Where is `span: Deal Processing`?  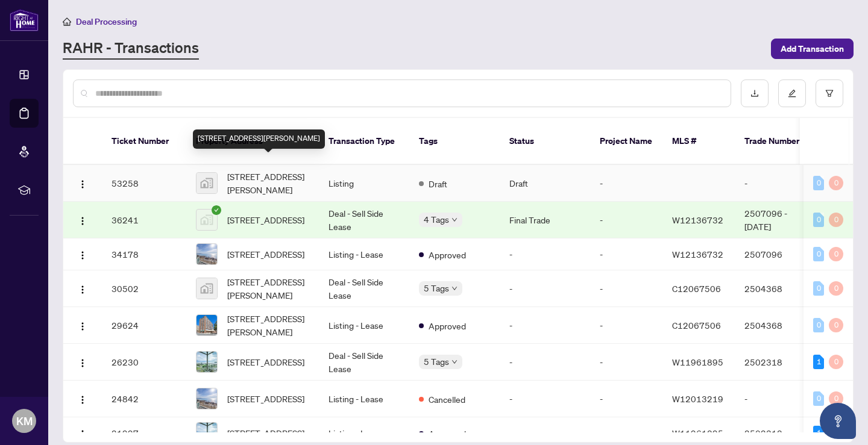
span: Deal Processing is located at coordinates (106, 22).